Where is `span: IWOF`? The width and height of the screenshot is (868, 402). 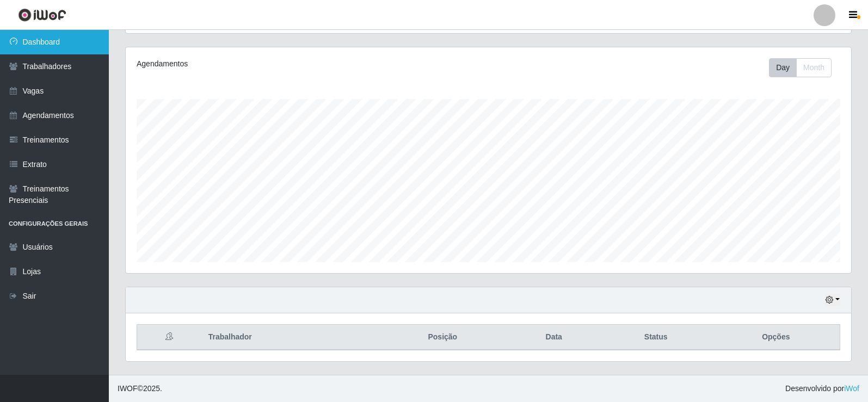
span: IWOF is located at coordinates (127, 389).